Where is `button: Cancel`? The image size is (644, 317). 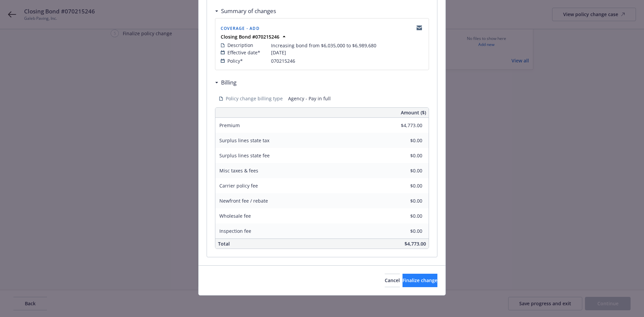 button: Cancel is located at coordinates (392, 281).